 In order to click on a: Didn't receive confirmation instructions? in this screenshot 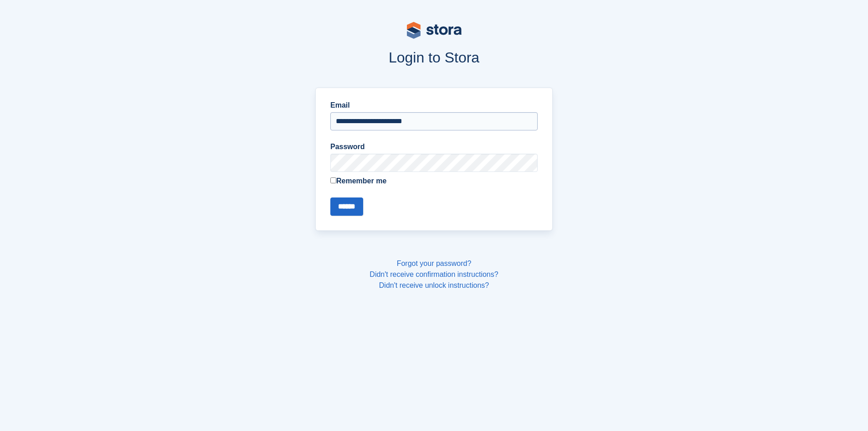, I will do `click(434, 274)`.